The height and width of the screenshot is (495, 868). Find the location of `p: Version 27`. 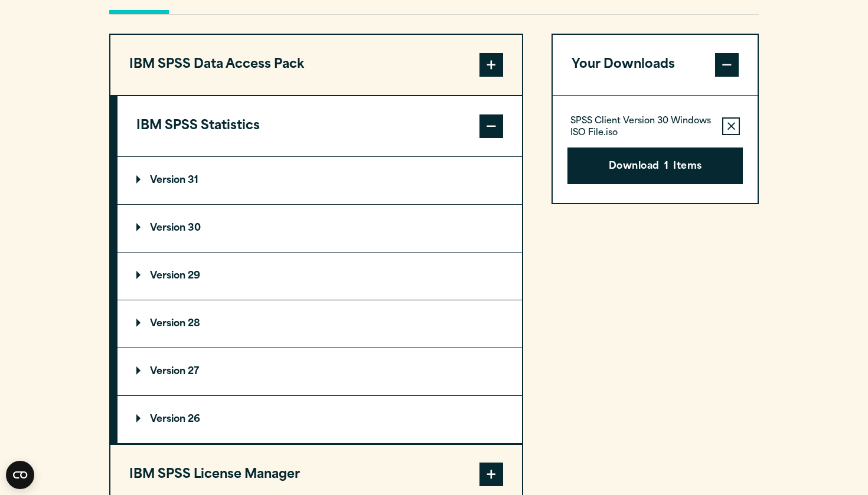

p: Version 27 is located at coordinates (168, 372).